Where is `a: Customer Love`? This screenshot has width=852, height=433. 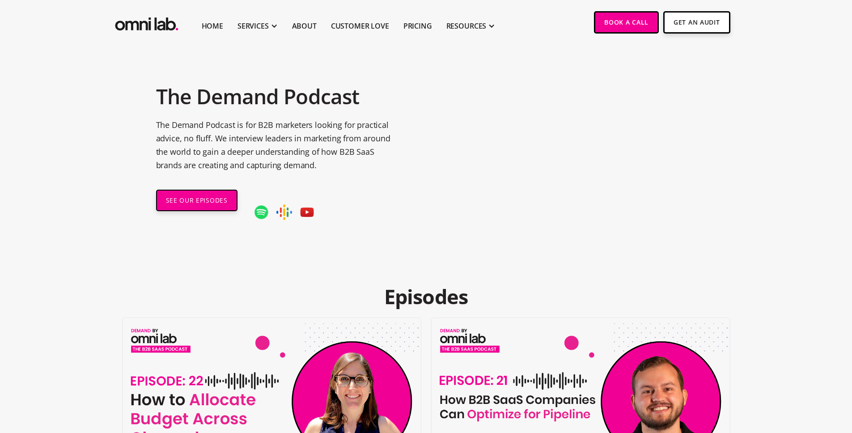
a: Customer Love is located at coordinates (360, 26).